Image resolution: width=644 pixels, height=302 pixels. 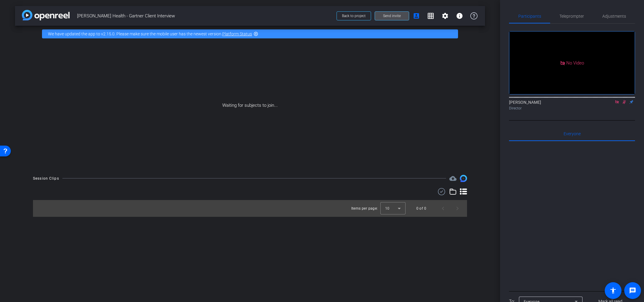 What do you see at coordinates (445, 16) in the screenshot?
I see `mat-icon: settings` at bounding box center [445, 16].